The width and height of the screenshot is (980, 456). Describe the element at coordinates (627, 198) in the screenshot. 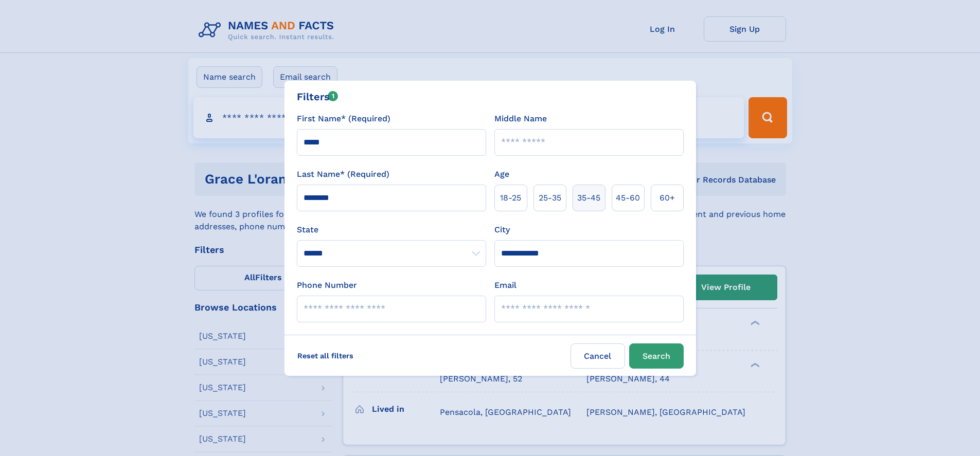

I see `span: 45‑60` at that location.